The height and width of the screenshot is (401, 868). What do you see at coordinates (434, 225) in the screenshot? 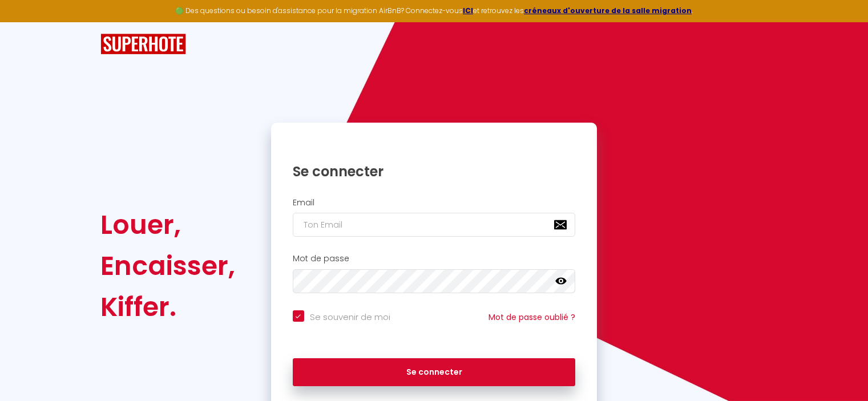
I see `input: Ton Email` at bounding box center [434, 225].